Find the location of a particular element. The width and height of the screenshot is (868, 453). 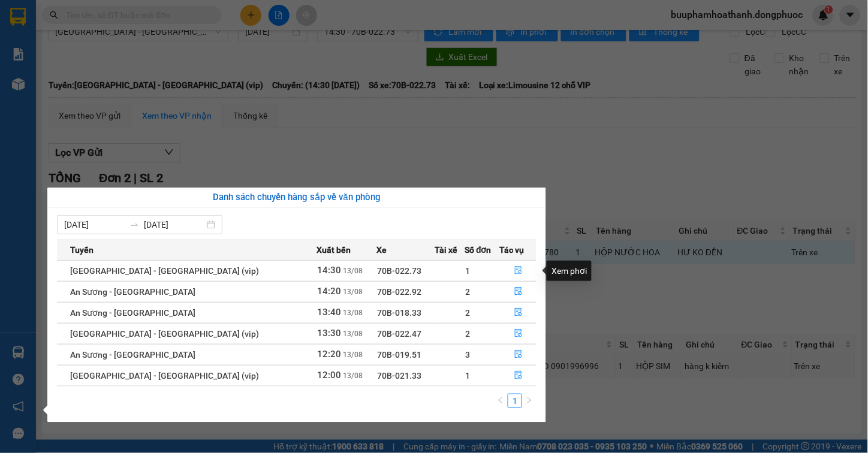

a: 1 is located at coordinates (515, 401).